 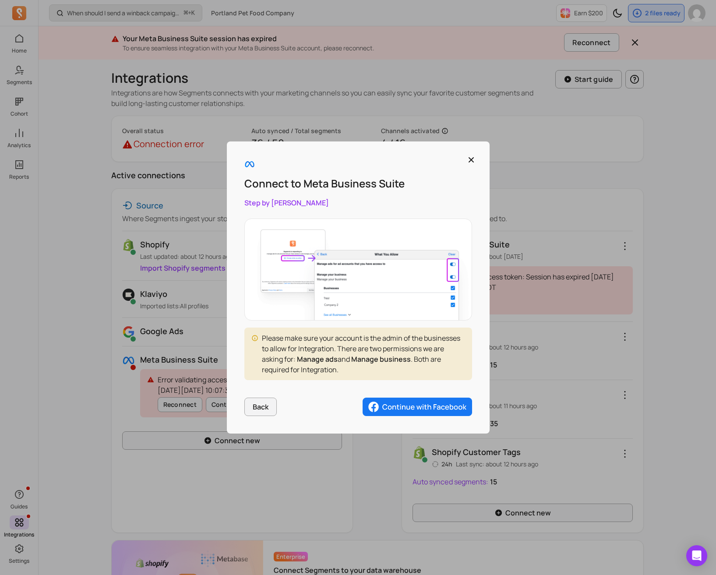 What do you see at coordinates (358, 183) in the screenshot?
I see `p: Connect to Meta Business Suite` at bounding box center [358, 183].